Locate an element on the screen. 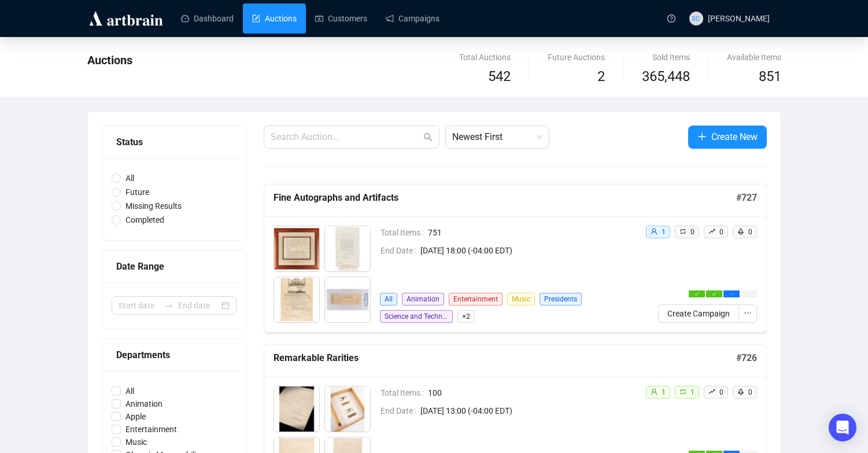  span: + 2 is located at coordinates (466, 317).